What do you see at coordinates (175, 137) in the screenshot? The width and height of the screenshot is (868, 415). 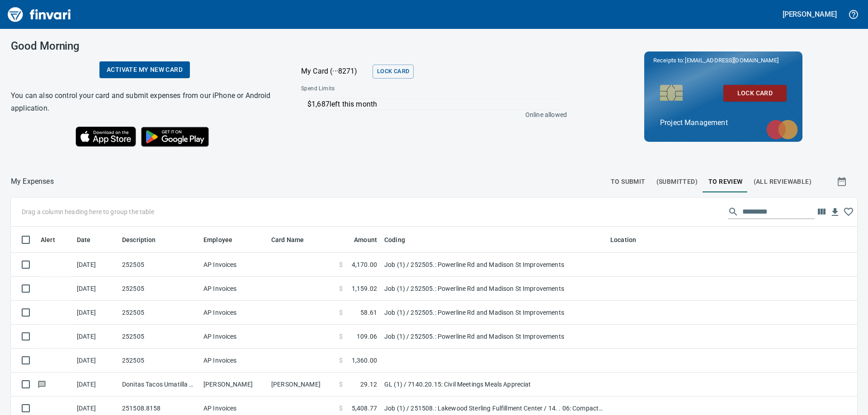 I see `img: Get it on Google Play` at bounding box center [175, 137].